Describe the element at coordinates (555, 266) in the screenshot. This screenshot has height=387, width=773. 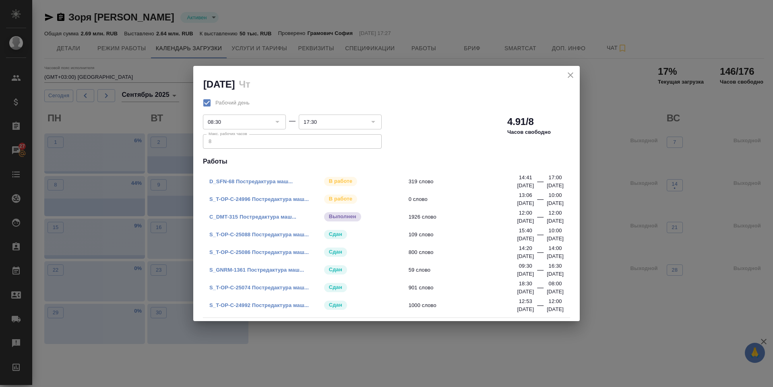
I see `p: 16:30` at that location.